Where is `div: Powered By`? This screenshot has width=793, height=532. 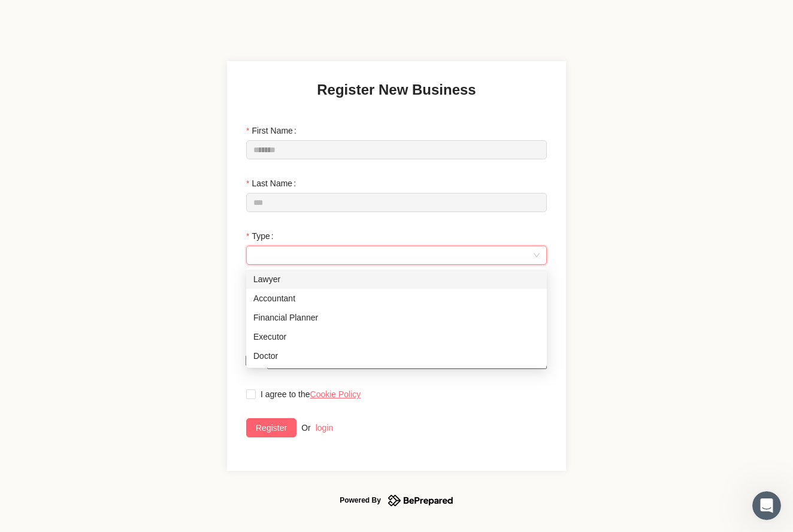
div: Powered By is located at coordinates (360, 500).